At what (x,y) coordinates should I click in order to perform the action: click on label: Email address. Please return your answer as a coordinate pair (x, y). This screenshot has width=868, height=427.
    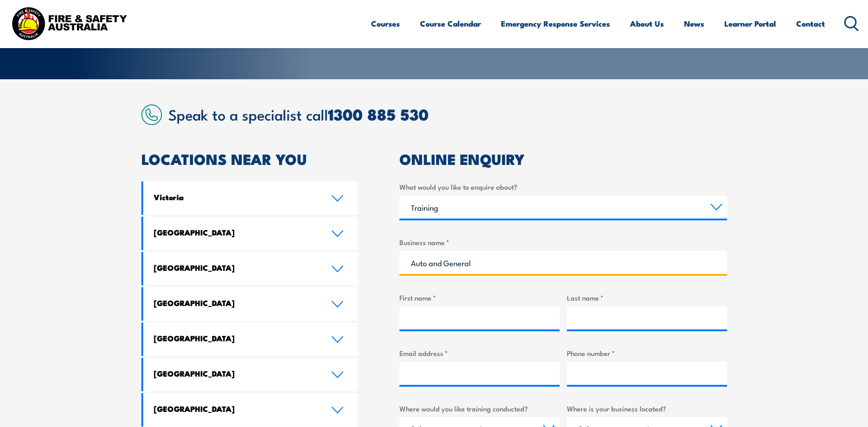
    Looking at the image, I should click on (480, 353).